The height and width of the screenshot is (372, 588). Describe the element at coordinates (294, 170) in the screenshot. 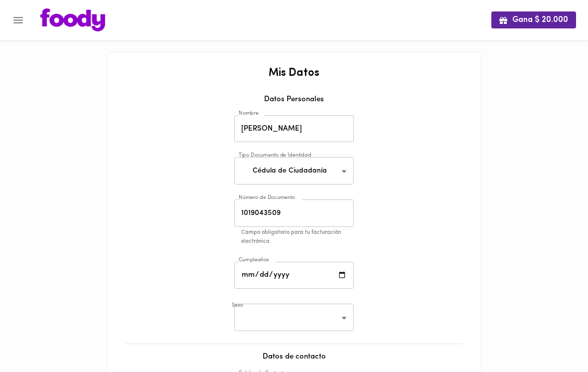

I see `div: Cédula de Ciudadanía` at that location.